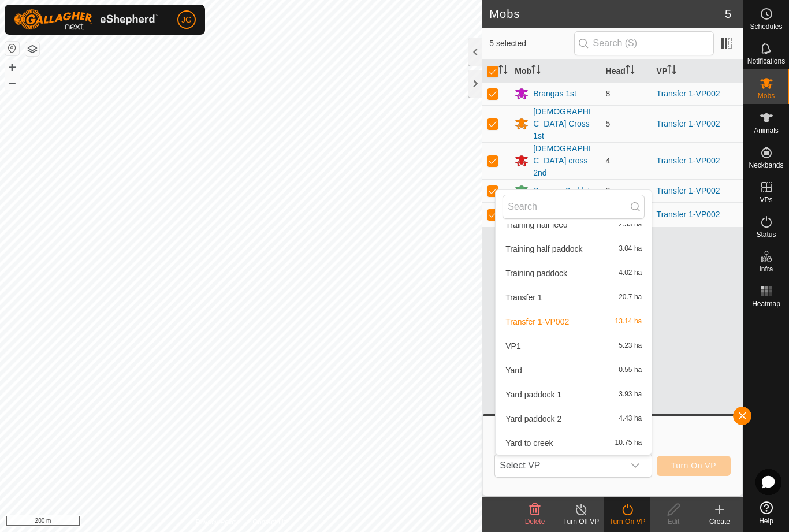 Image resolution: width=789 pixels, height=532 pixels. I want to click on span: 5 selected, so click(531, 43).